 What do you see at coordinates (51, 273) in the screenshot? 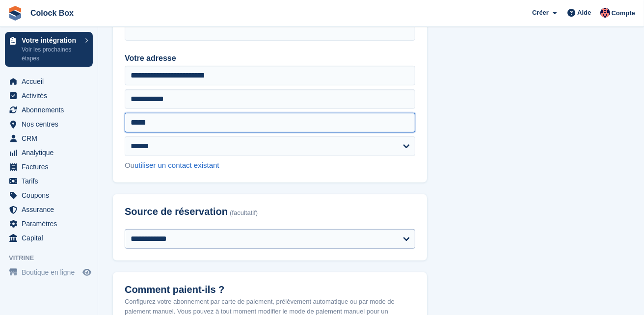
I see `span: Boutique en ligne` at bounding box center [51, 273].